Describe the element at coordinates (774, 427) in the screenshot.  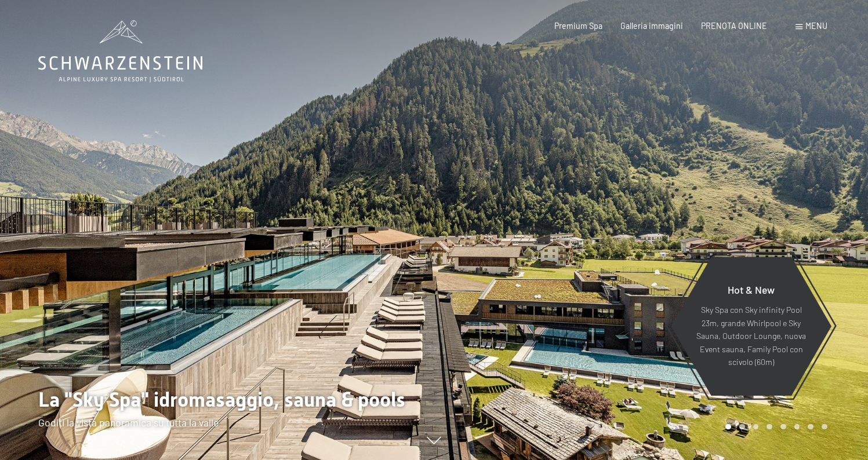
I see `div: Carousel Pagination` at that location.